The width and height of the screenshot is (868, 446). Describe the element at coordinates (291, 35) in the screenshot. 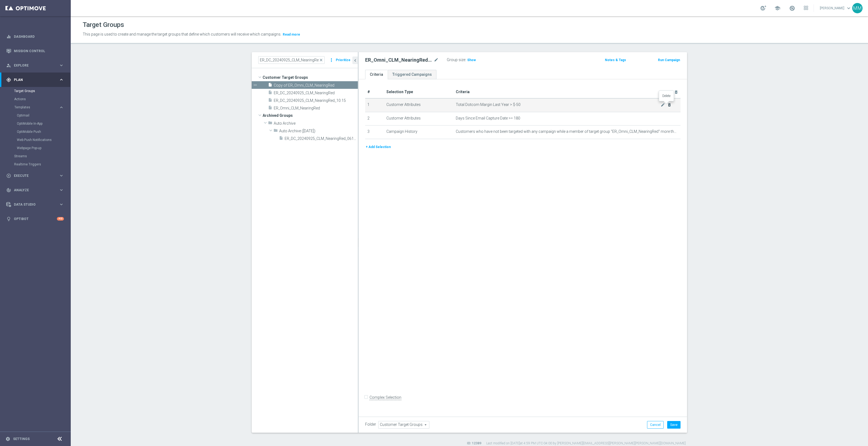

I see `button: Read more` at that location.